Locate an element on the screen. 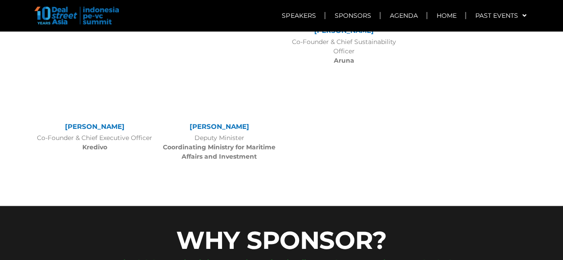 This screenshot has height=260, width=563. div: Co-Founder & Chief Sustainability Officer is located at coordinates (344, 51).